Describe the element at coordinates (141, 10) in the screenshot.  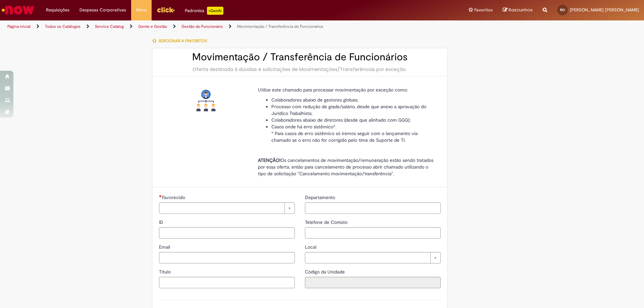
I see `span: More` at that location.